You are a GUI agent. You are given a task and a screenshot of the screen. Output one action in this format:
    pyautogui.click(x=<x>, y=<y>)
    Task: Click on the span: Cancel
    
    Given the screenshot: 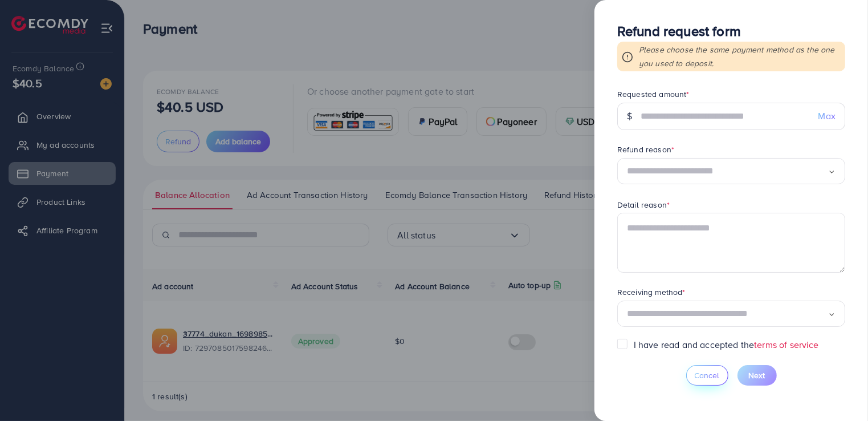 What is the action you would take?
    pyautogui.click(x=708, y=375)
    